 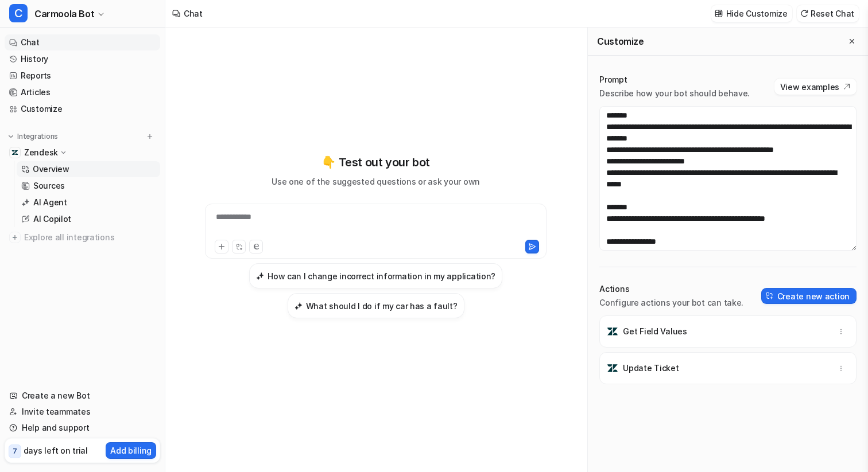 What do you see at coordinates (674, 93) in the screenshot?
I see `p: Describe how your bot should behave.` at bounding box center [674, 93].